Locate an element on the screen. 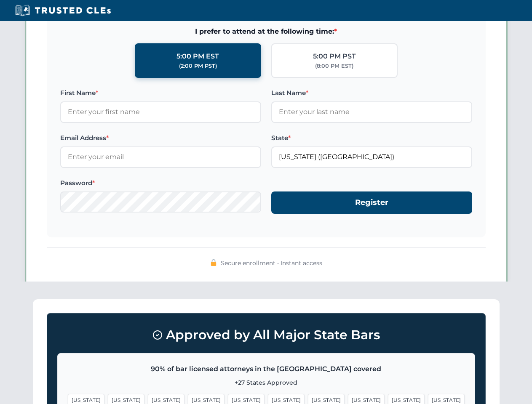 The width and height of the screenshot is (532, 404). button: Register is located at coordinates (372, 202).